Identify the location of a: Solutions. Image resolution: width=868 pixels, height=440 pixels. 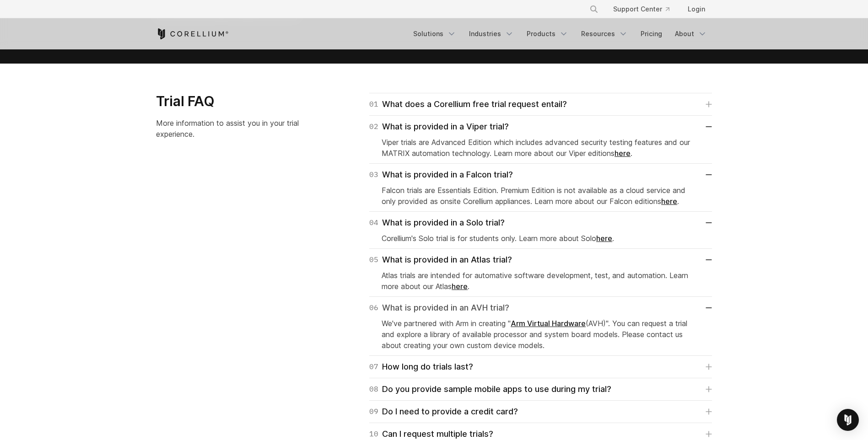
(435, 34).